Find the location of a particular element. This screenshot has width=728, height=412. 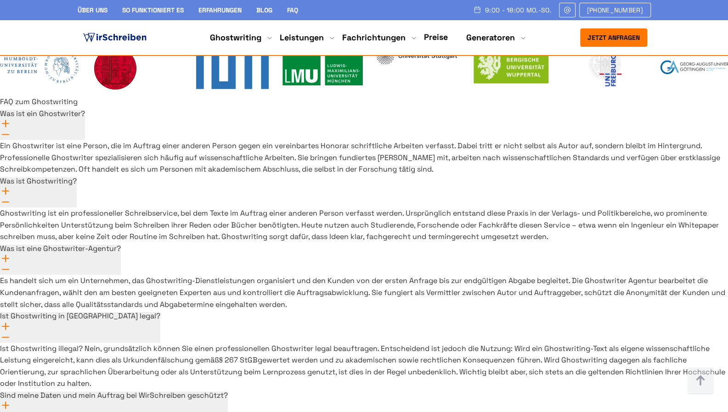

div: 6 / 11 is located at coordinates (322, 68).